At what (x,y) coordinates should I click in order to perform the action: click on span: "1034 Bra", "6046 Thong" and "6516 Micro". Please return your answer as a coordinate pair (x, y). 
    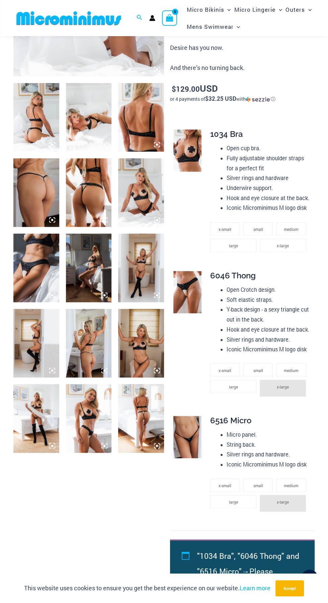
    Looking at the image, I should click on (248, 563).